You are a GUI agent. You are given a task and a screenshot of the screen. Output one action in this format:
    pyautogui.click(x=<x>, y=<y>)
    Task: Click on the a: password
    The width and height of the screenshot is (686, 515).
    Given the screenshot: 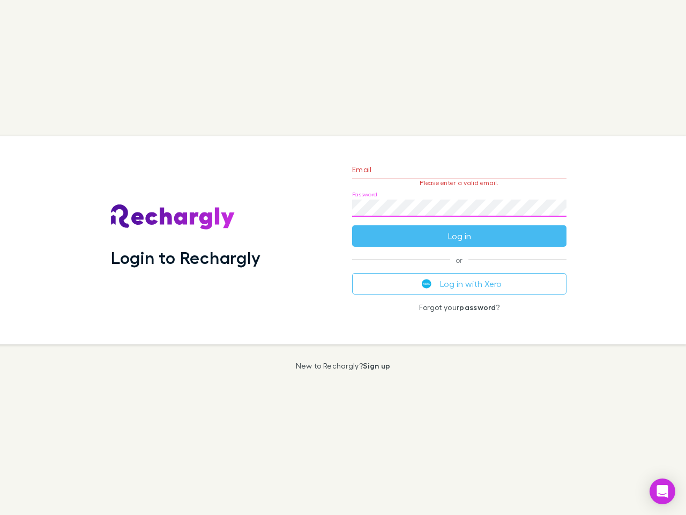 What is the action you would take?
    pyautogui.click(x=478, y=307)
    